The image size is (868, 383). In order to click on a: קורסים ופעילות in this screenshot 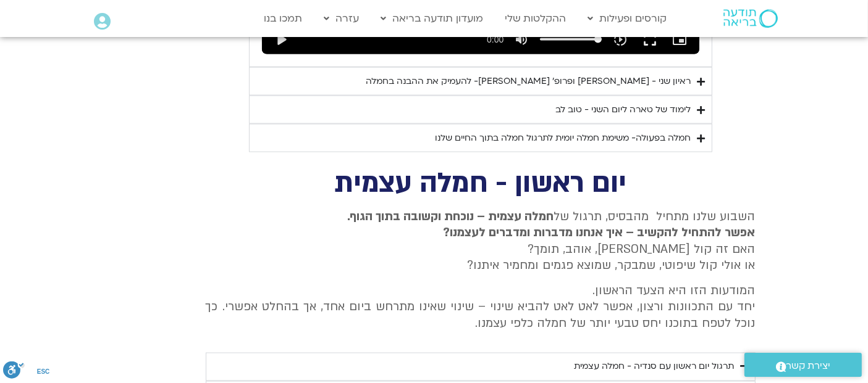, I will do `click(627, 19)`.